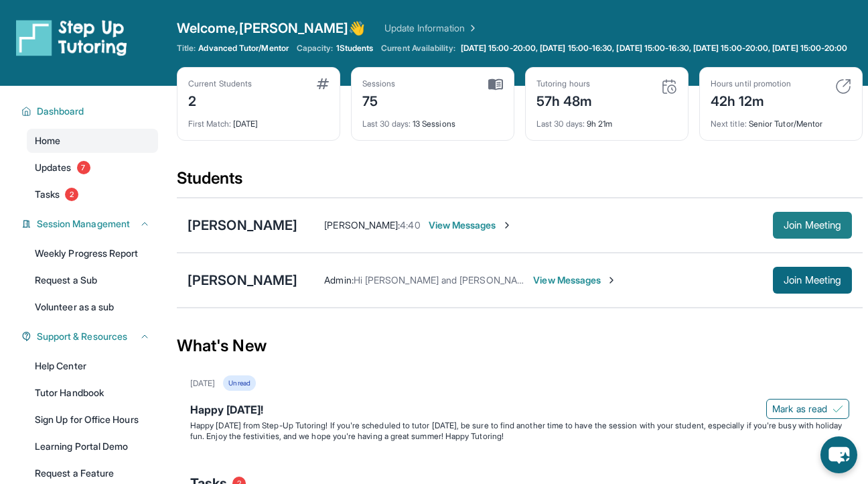 The height and width of the screenshot is (484, 868). I want to click on span: 7, so click(84, 168).